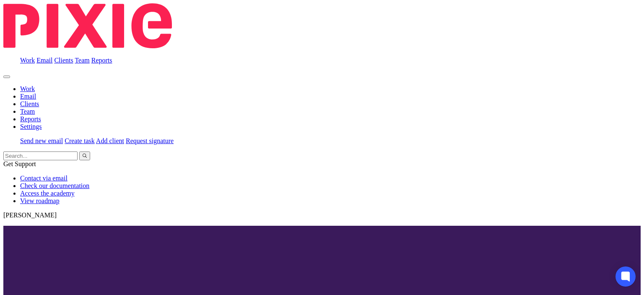  What do you see at coordinates (54, 185) in the screenshot?
I see `span: Check our documentation` at bounding box center [54, 185].